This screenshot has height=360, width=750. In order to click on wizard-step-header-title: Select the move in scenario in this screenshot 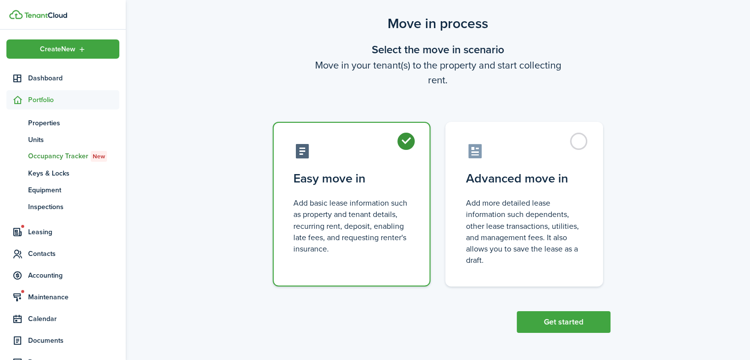, I will do `click(438, 49)`.